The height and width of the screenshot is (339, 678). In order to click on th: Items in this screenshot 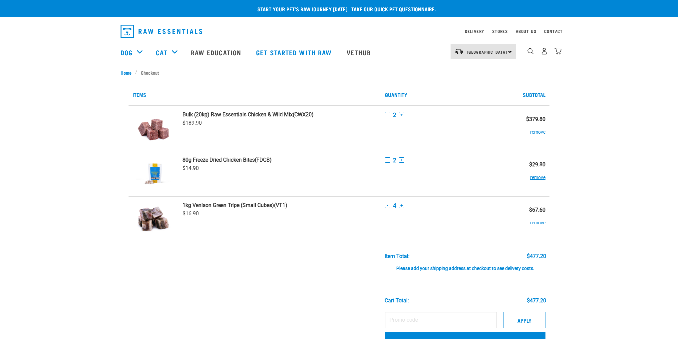, I will do `click(255, 95)`.